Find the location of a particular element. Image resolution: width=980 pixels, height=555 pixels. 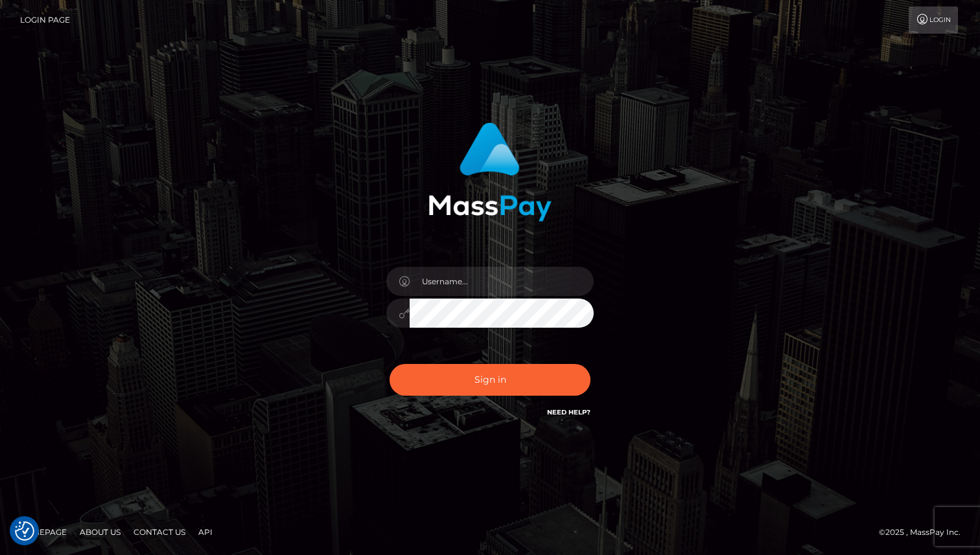

a: About Us is located at coordinates (100, 531).